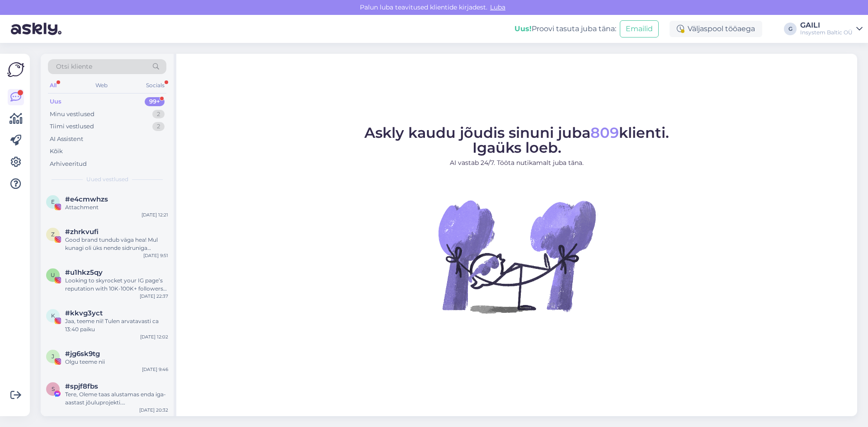  I want to click on div: Web, so click(101, 85).